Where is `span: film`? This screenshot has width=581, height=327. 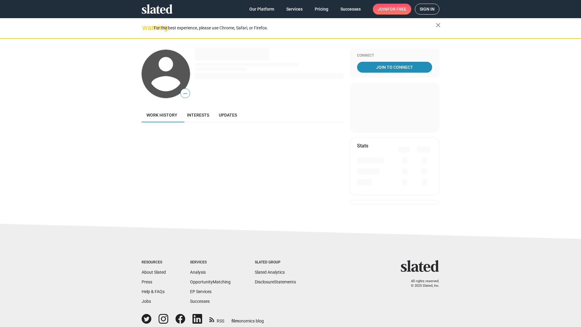 span: film is located at coordinates (235, 321).